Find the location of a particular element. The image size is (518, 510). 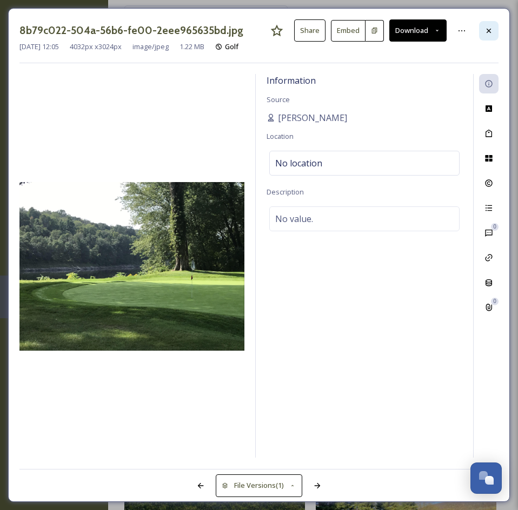

button: Share is located at coordinates (310, 30).